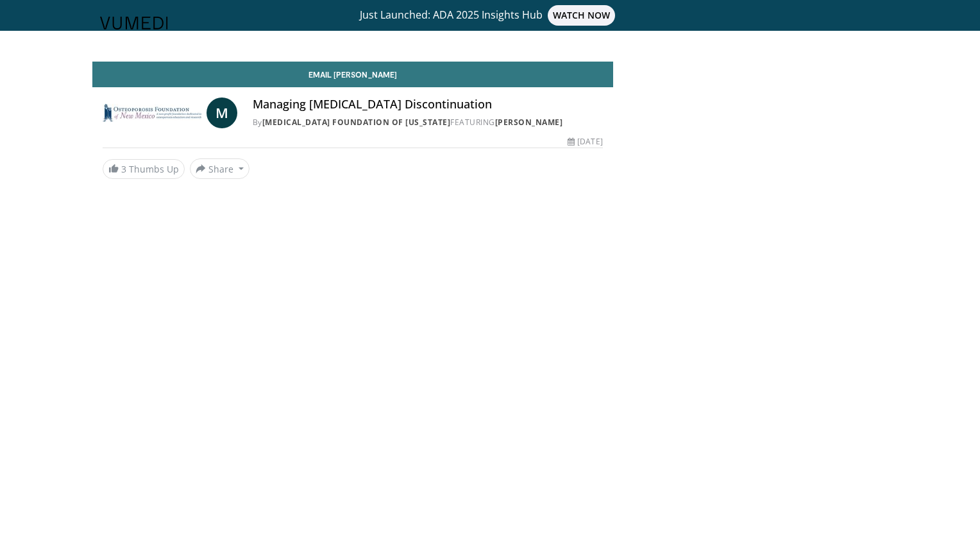 Image resolution: width=980 pixels, height=535 pixels. I want to click on span: 3, so click(124, 168).